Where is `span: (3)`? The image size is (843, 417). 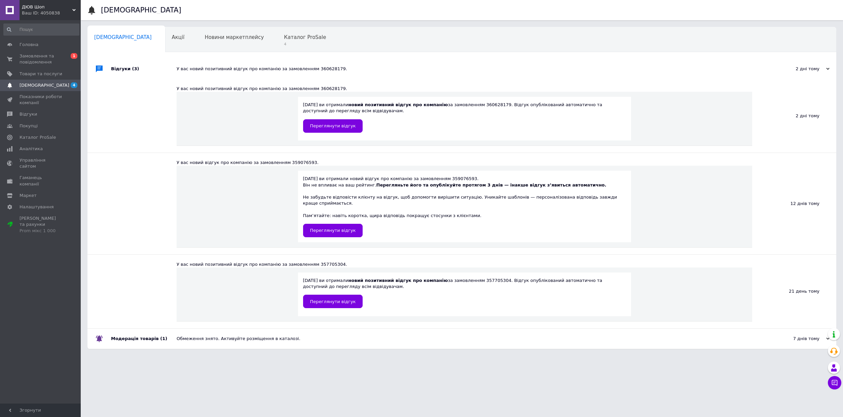 span: (3) is located at coordinates (136, 69).